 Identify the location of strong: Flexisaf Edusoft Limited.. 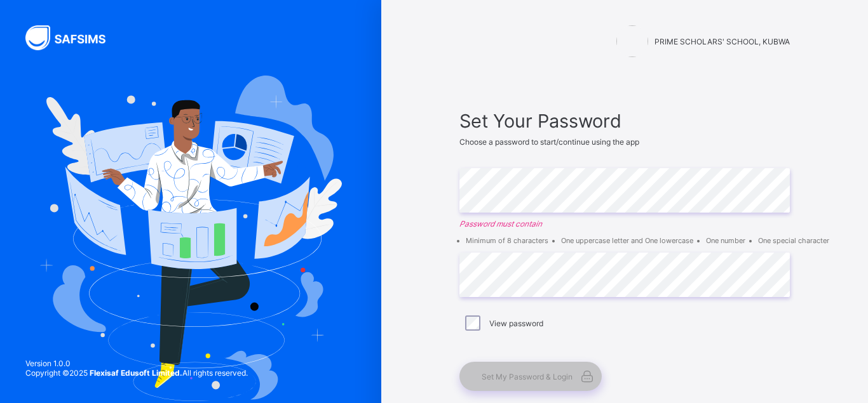
(136, 373).